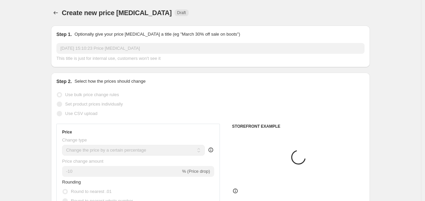 This screenshot has height=201, width=425. I want to click on span: Use bulk price change rules, so click(92, 94).